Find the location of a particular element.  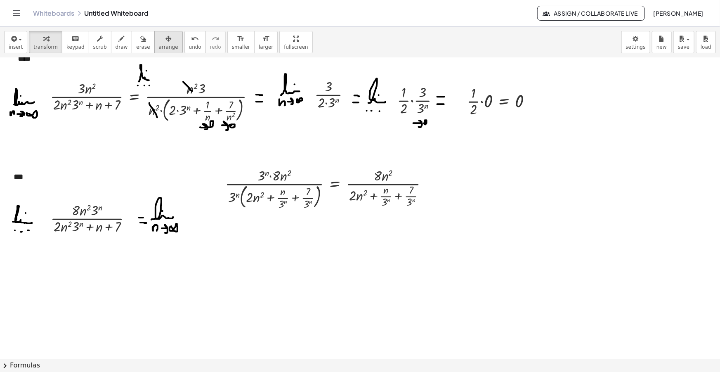

button: scrub is located at coordinates (100, 42).